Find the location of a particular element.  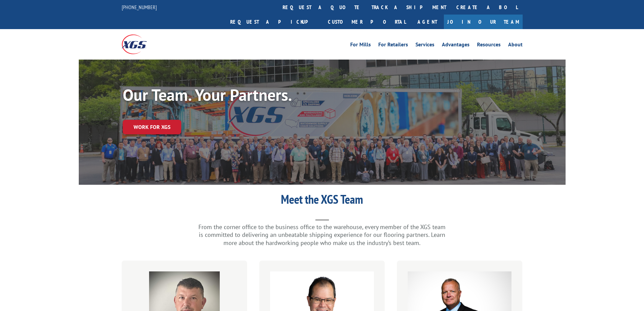

p: From the corner office to the business office to the warehouse, every member of the XGS team is c... is located at coordinates (322, 235).